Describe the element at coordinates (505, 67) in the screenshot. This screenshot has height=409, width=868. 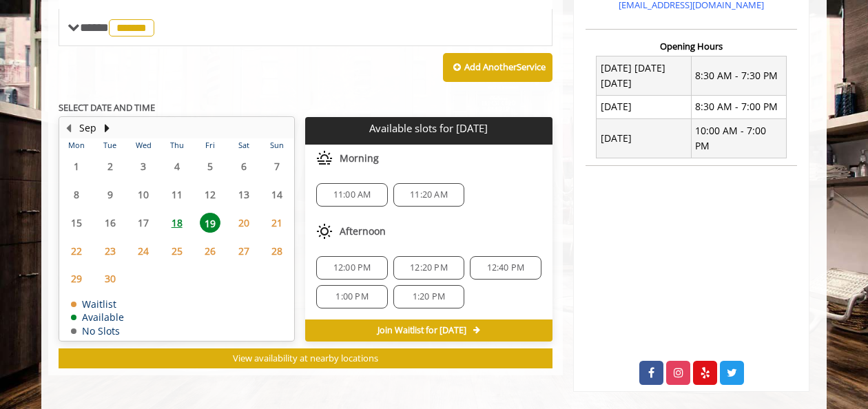
I see `b: Add Another Service` at that location.